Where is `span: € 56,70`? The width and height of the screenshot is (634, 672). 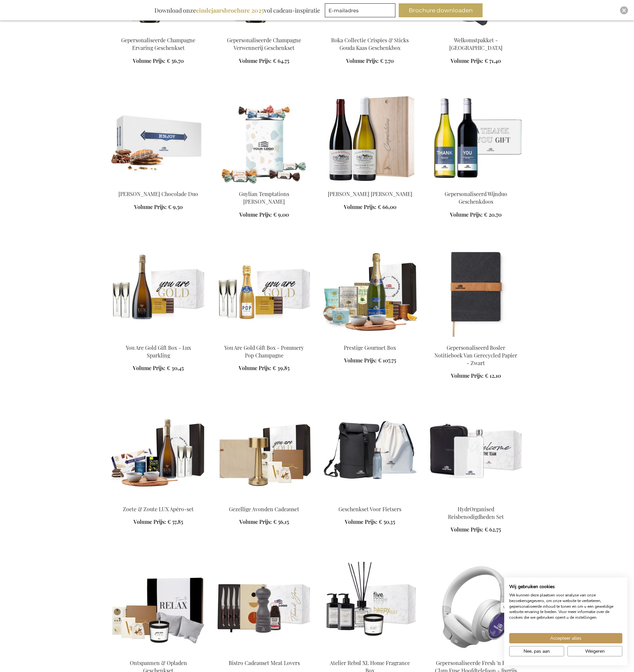
span: € 56,70 is located at coordinates (175, 61).